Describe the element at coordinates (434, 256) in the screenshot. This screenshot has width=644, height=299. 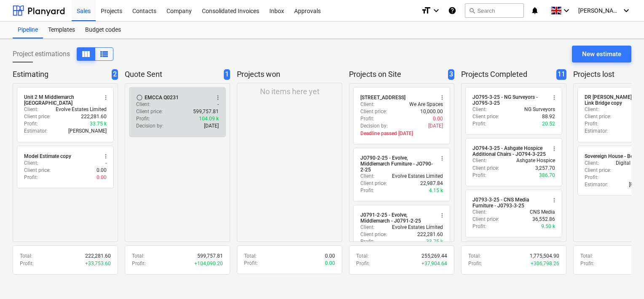
I see `p: 255,269.44` at that location.